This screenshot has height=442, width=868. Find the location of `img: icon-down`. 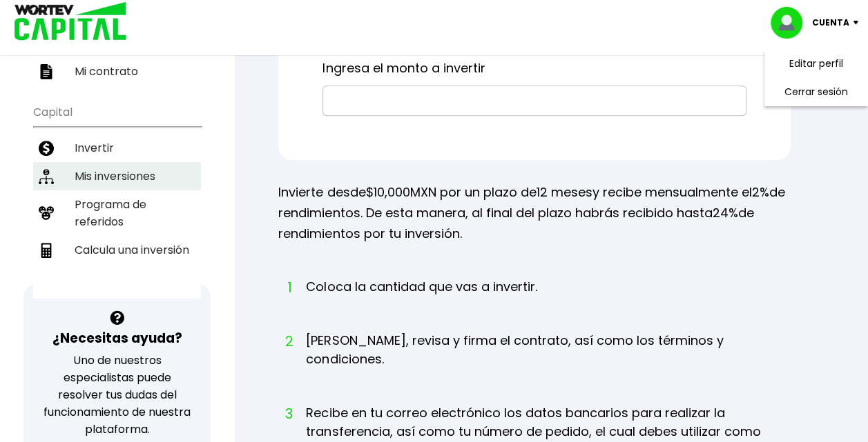

img: icon-down is located at coordinates (858, 23).